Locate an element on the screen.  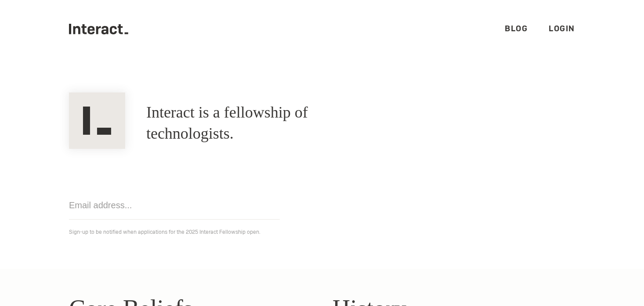
a: Blog is located at coordinates (517, 28).